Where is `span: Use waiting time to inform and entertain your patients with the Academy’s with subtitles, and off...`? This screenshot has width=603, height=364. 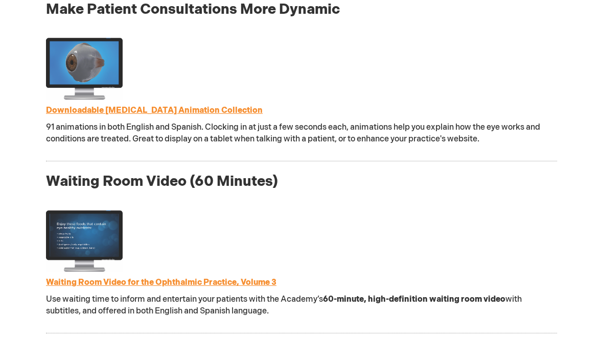 span: Use waiting time to inform and entertain your patients with the Academy’s with subtitles, and off... is located at coordinates (284, 306).